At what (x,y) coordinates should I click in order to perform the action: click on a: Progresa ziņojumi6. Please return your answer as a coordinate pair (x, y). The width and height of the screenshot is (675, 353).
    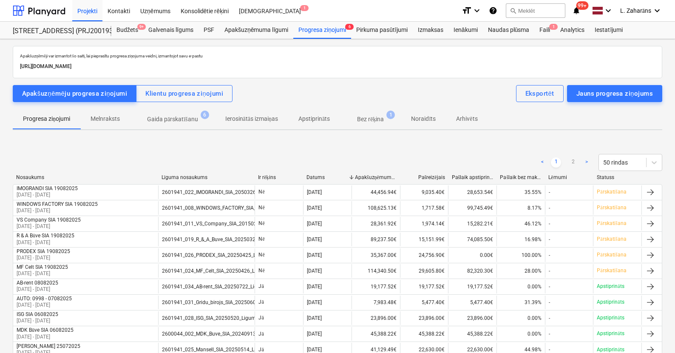
    Looking at the image, I should click on (322, 30).